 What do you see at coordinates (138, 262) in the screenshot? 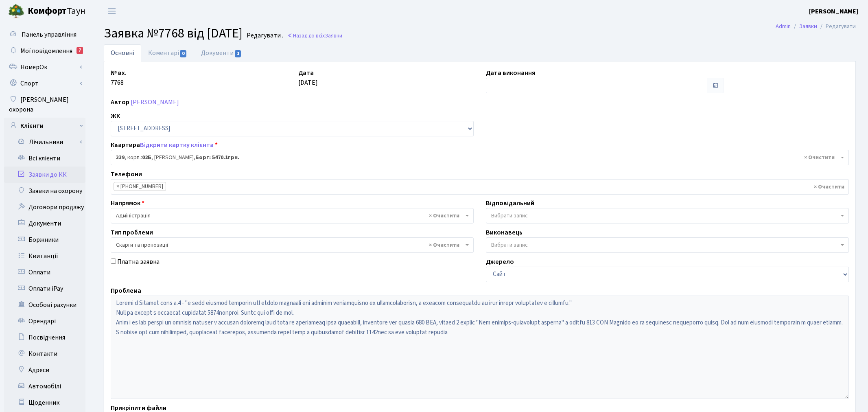
I see `label: Платна заявка` at bounding box center [138, 262].